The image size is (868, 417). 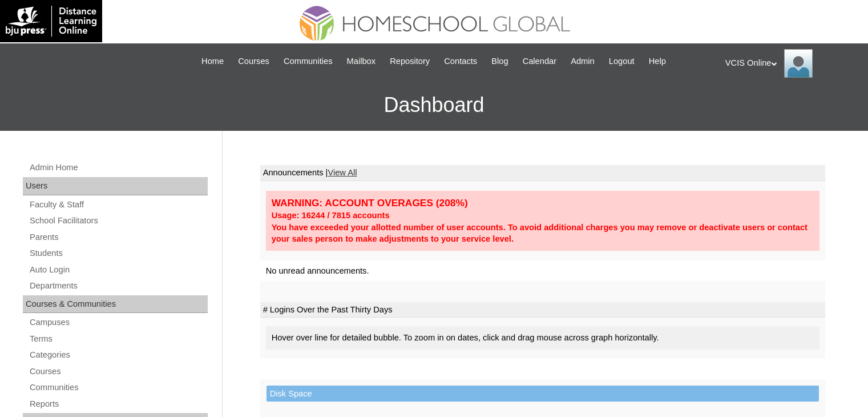 What do you see at coordinates (115, 304) in the screenshot?
I see `div: Courses & Communities` at bounding box center [115, 304].